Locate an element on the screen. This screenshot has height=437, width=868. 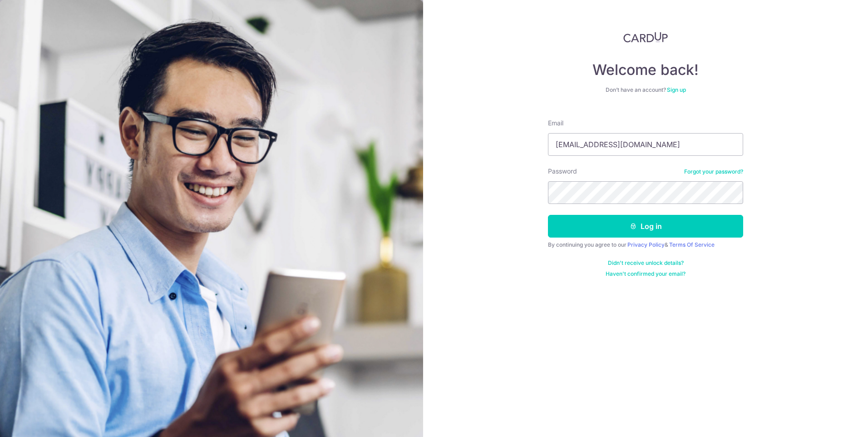
div: By continuing you agree to our & is located at coordinates (645, 245).